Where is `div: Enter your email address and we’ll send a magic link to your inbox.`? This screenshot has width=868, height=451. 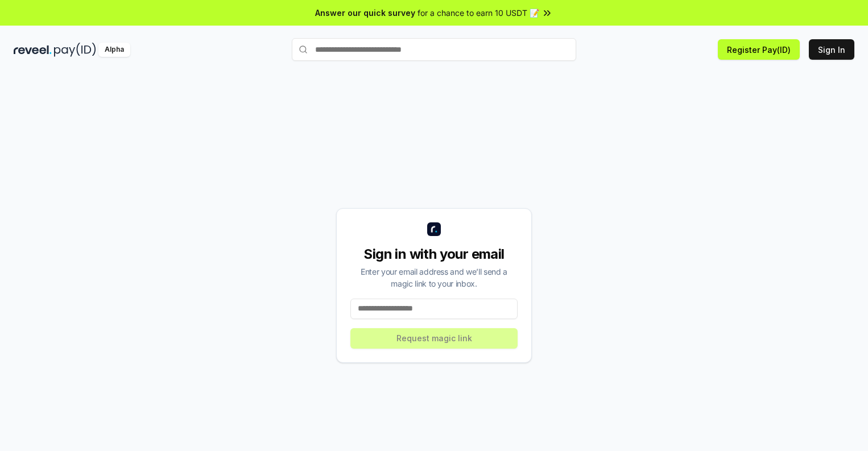 div: Enter your email address and we’ll send a magic link to your inbox. is located at coordinates (434, 278).